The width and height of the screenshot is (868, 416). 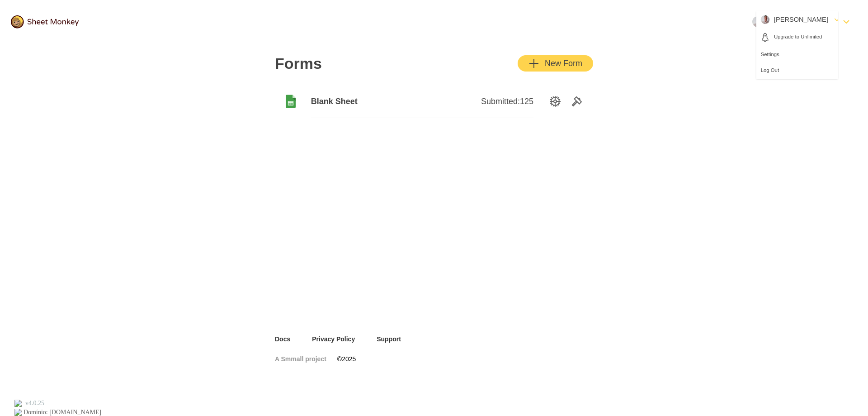 What do you see at coordinates (807, 64) in the screenshot?
I see `div: Settings` at bounding box center [807, 64].